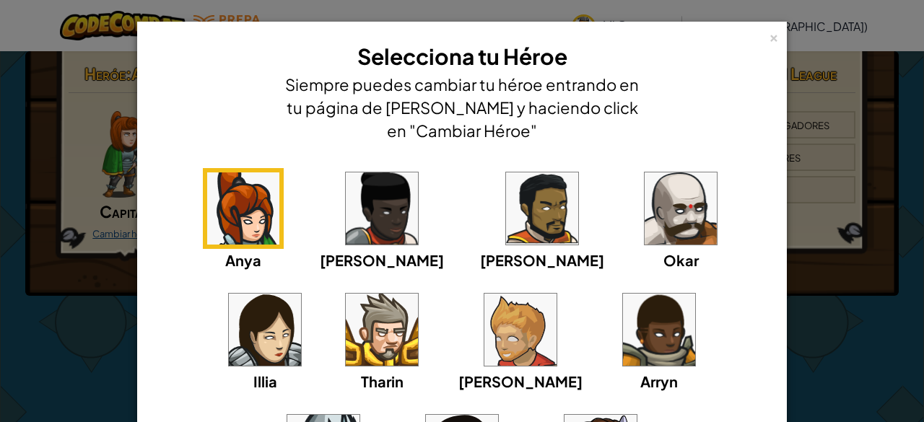  What do you see at coordinates (382, 381) in the screenshot?
I see `span: Tharin` at bounding box center [382, 381].